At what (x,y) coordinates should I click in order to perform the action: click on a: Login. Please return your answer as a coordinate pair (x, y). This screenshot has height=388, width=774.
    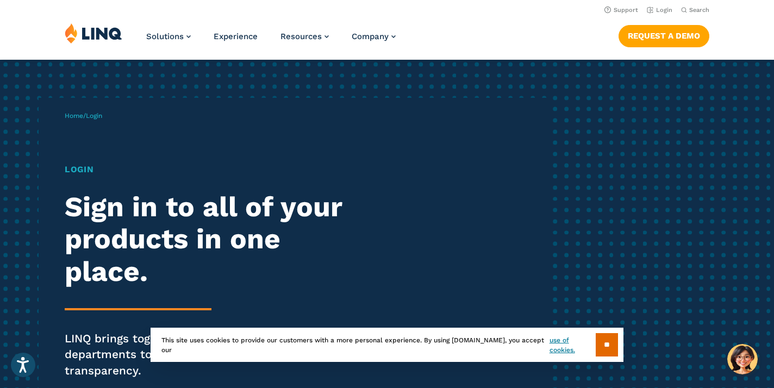
    Looking at the image, I should click on (659, 10).